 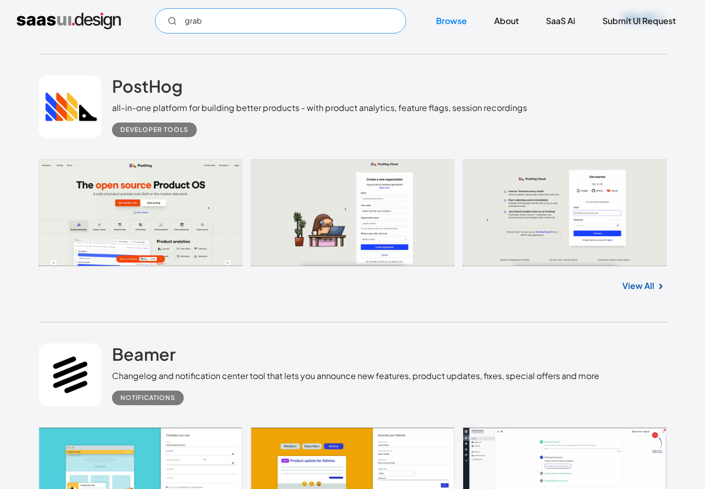 What do you see at coordinates (154, 130) in the screenshot?
I see `div: Developer tools` at bounding box center [154, 130].